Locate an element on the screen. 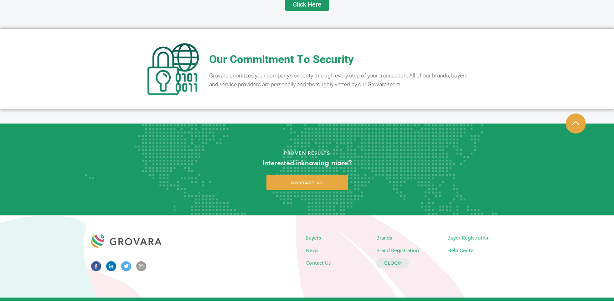 The height and width of the screenshot is (301, 614). span: Grovara prioritizes your company’s security through every step of your transaction. All of our br... is located at coordinates (339, 80).